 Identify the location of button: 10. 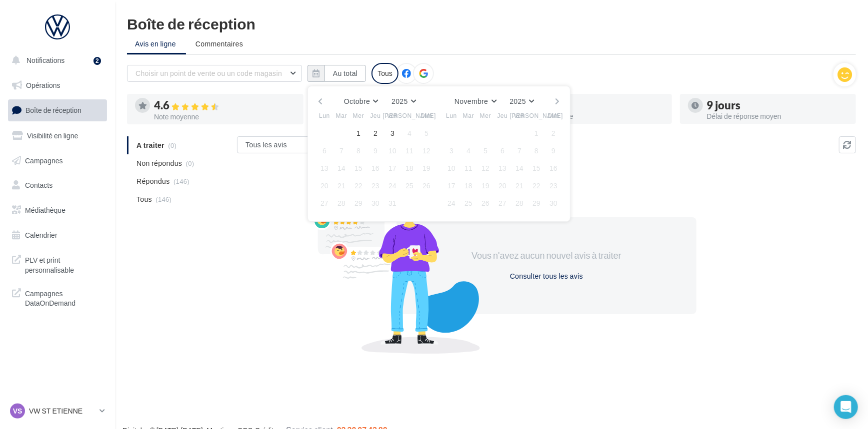
(393, 151).